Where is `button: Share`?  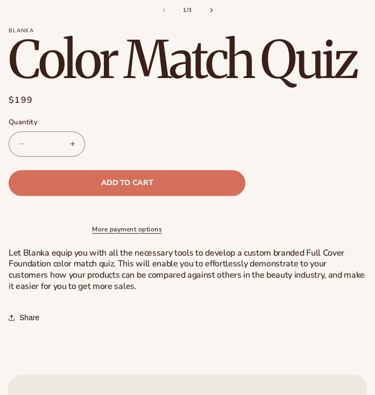 button: Share is located at coordinates (25, 318).